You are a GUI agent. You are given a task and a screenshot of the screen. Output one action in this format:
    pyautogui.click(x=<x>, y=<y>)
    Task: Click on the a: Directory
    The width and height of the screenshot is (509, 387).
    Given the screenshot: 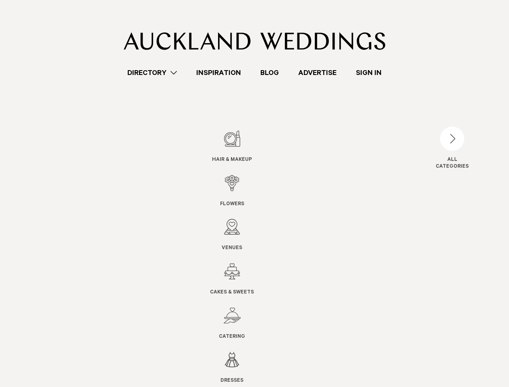 What is the action you would take?
    pyautogui.click(x=152, y=72)
    